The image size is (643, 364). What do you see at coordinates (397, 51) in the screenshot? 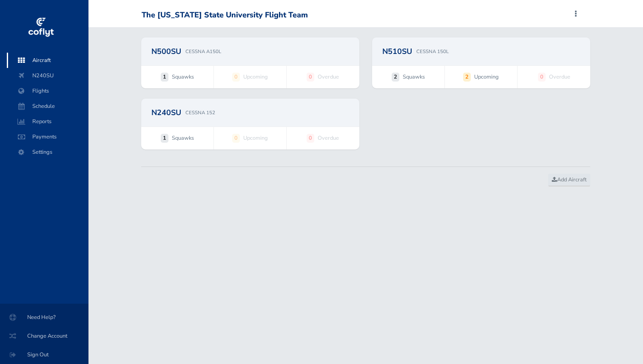
I see `h2: N510SU` at bounding box center [397, 51].